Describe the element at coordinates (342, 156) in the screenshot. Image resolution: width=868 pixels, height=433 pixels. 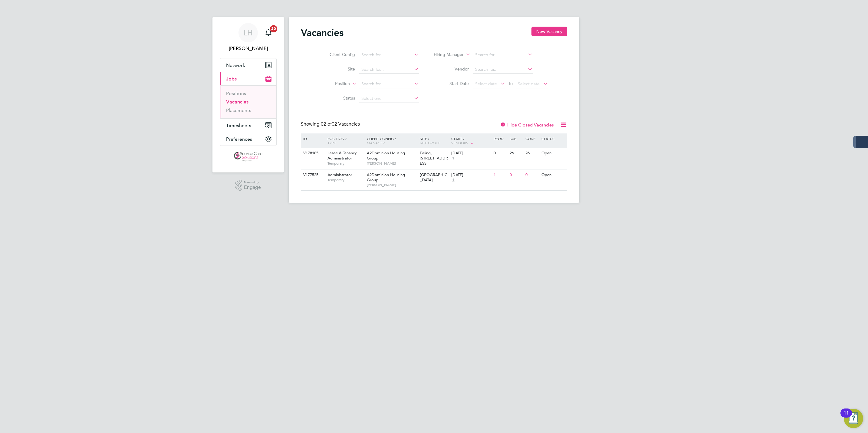
I see `span: Lease & Tenancy Administrator` at that location.